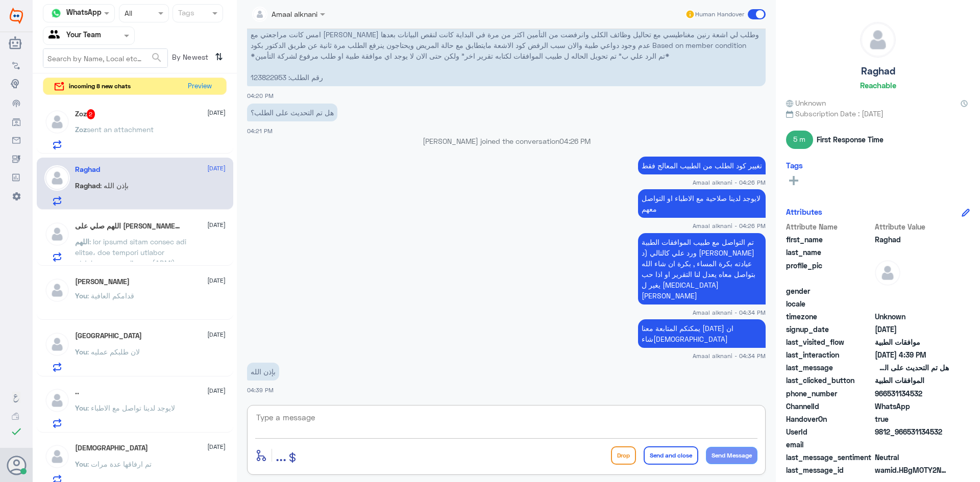  I want to click on h6: Attributes, so click(804, 211).